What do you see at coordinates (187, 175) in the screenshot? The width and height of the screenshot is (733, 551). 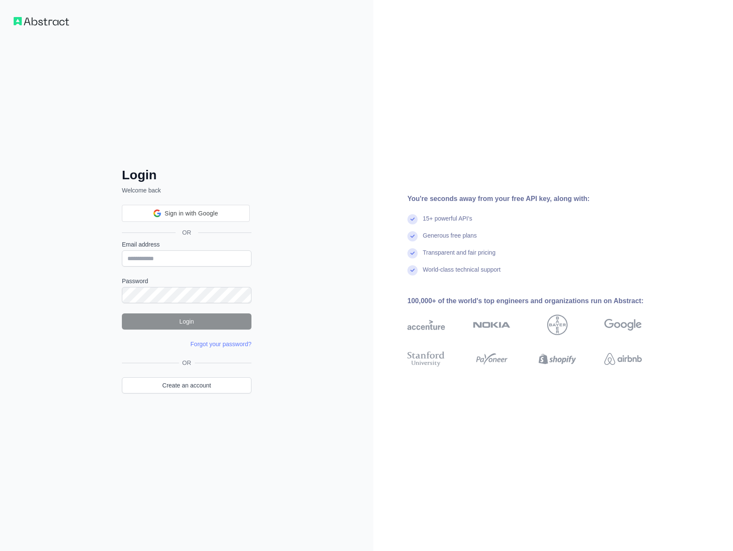 I see `h2: Login` at bounding box center [187, 175].